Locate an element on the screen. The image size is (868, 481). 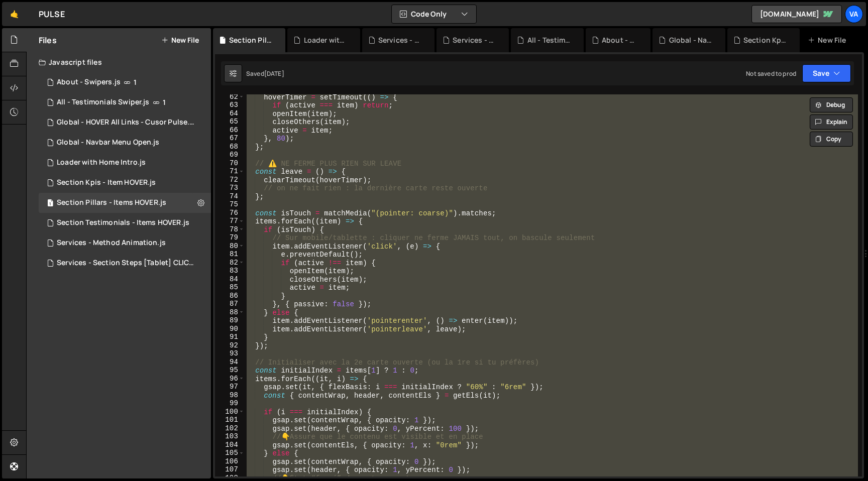
div: 16253/43838.js is located at coordinates (125, 82).